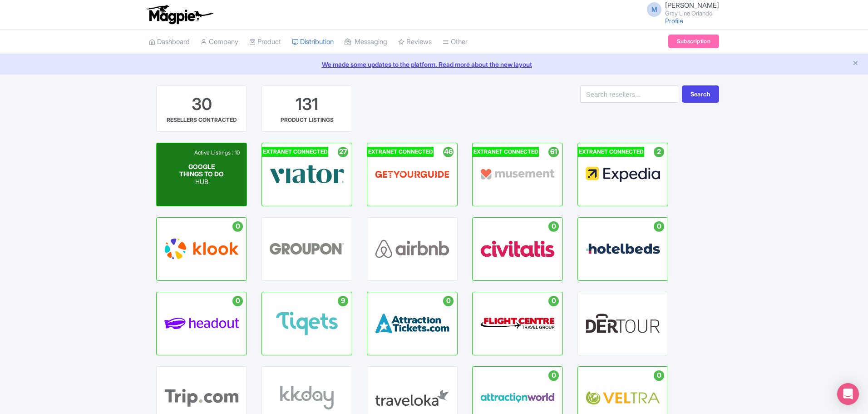 The height and width of the screenshot is (414, 868). Describe the element at coordinates (307, 108) in the screenshot. I see `a: 131 PRODUCT LISTINGS` at that location.